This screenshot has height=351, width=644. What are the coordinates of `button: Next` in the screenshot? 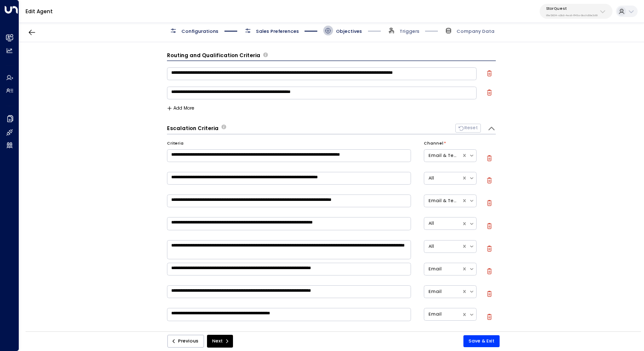 It's located at (220, 341).